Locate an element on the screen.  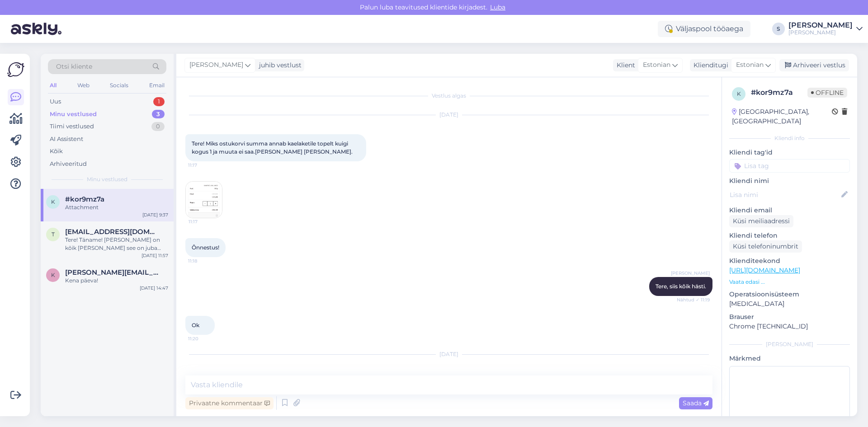
p: Märkmed is located at coordinates (790, 359).